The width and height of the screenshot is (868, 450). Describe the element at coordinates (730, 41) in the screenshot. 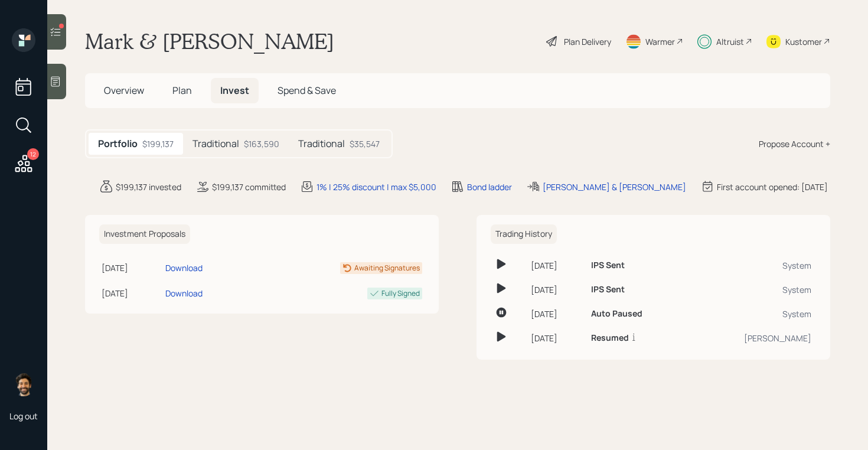

I see `div: Altruist` at that location.